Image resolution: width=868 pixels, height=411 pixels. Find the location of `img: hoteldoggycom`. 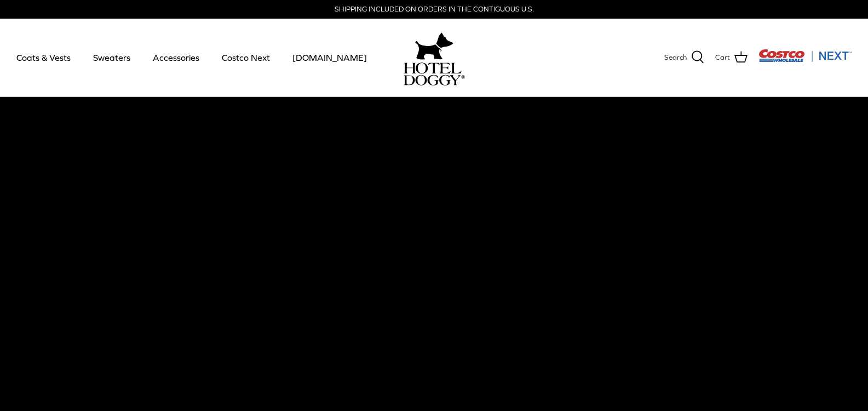

img: hoteldoggycom is located at coordinates (434, 74).